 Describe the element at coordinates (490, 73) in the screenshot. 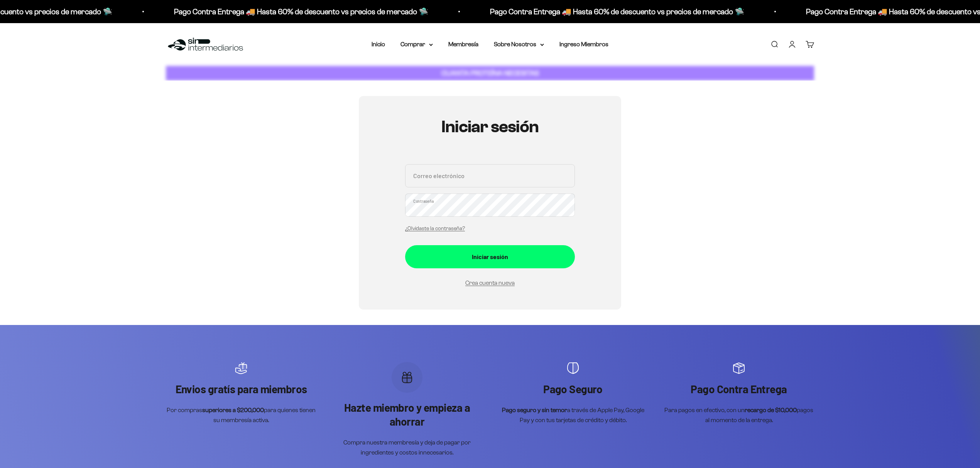

I see `strong: CUANTA PROTEÍNA NECESITAS` at that location.